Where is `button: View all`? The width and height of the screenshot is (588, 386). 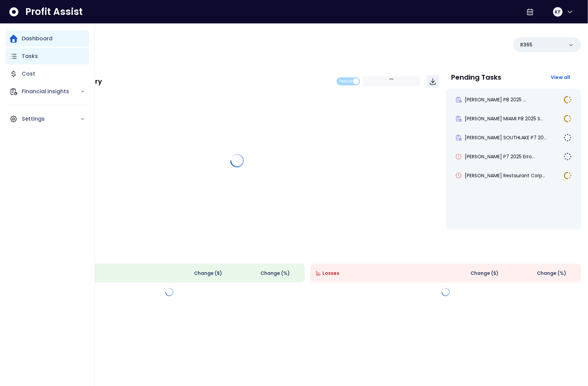
button: View all is located at coordinates (561, 77).